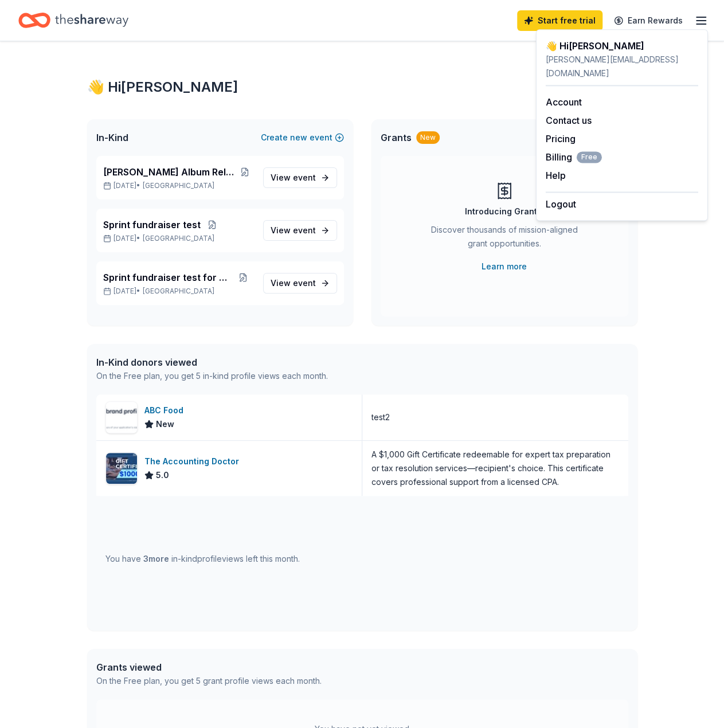 The image size is (724, 728). What do you see at coordinates (564, 102) in the screenshot?
I see `a: Account` at bounding box center [564, 102].